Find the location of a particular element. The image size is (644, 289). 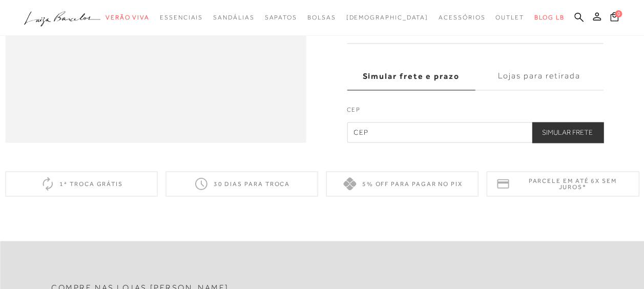

span: Essenciais is located at coordinates (181, 17).